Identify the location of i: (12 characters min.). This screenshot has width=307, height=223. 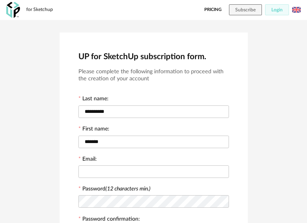
(128, 189).